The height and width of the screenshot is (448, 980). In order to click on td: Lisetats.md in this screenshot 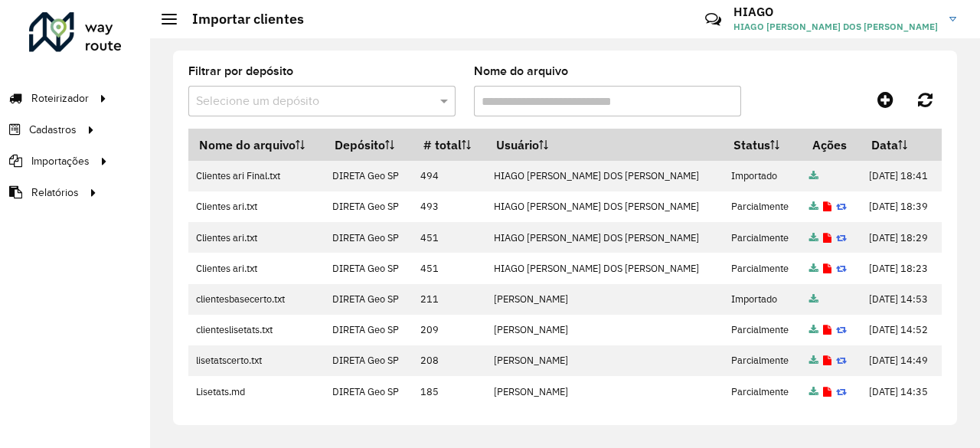, I will do `click(255, 391)`.